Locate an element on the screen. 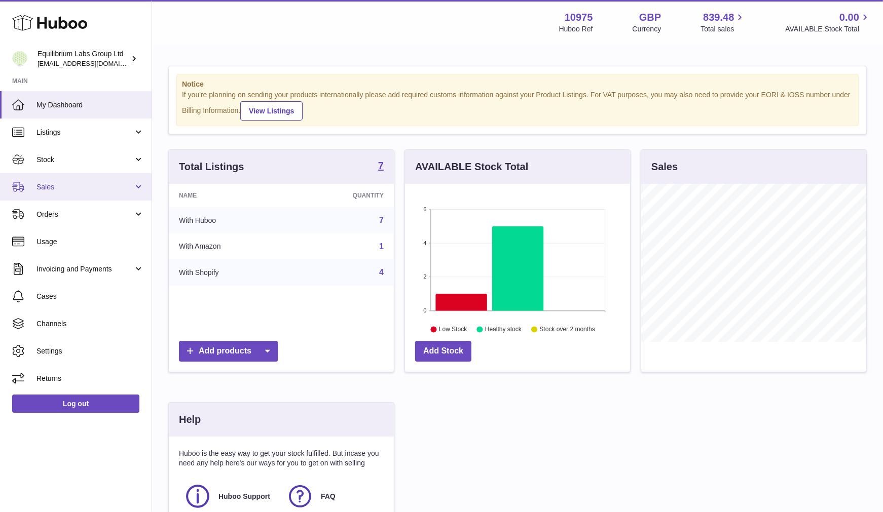  text: Stock over 2 months is located at coordinates (567, 329).